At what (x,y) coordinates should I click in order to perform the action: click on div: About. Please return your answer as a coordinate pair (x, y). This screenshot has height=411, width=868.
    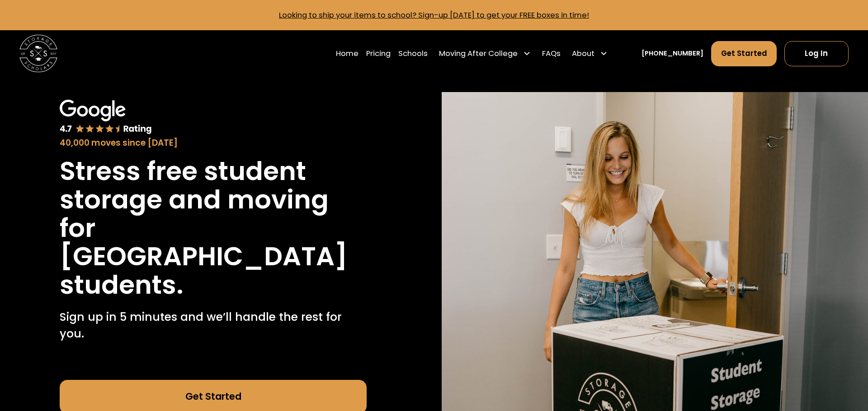
    Looking at the image, I should click on (583, 53).